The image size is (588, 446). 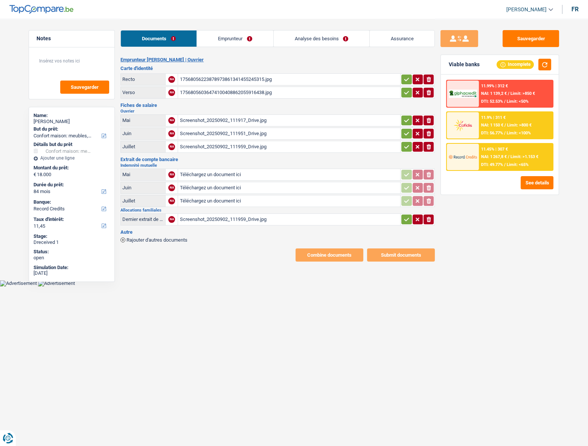 I want to click on span: Limit: >850 €, so click(x=522, y=93).